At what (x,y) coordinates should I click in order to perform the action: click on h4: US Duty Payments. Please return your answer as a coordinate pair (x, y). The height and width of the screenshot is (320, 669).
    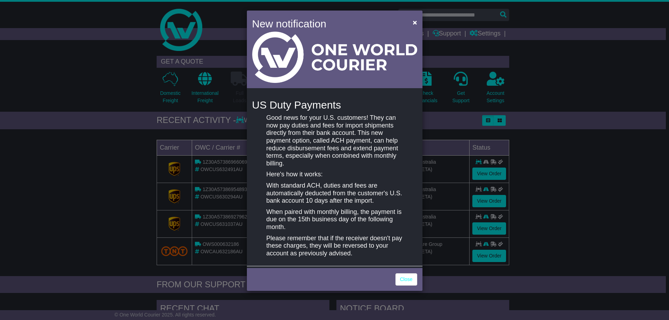
    Looking at the image, I should click on (335, 105).